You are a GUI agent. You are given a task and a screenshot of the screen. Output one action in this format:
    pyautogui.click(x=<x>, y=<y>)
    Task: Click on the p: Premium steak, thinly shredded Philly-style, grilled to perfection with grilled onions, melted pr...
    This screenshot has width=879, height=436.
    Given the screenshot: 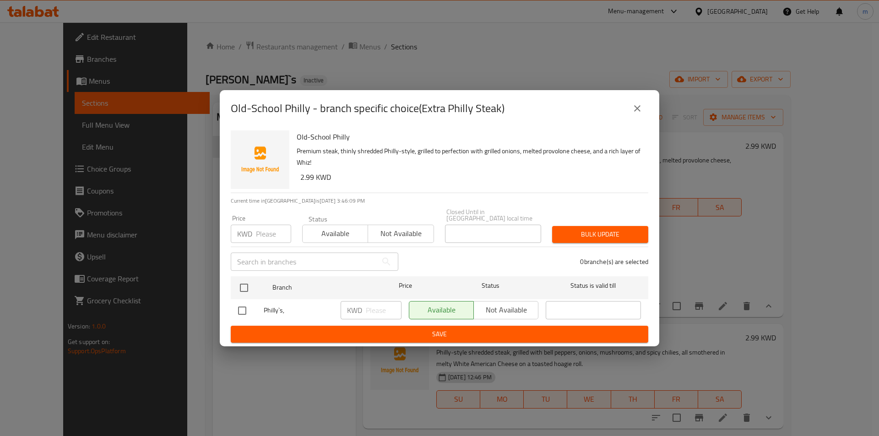 What is the action you would take?
    pyautogui.click(x=469, y=157)
    